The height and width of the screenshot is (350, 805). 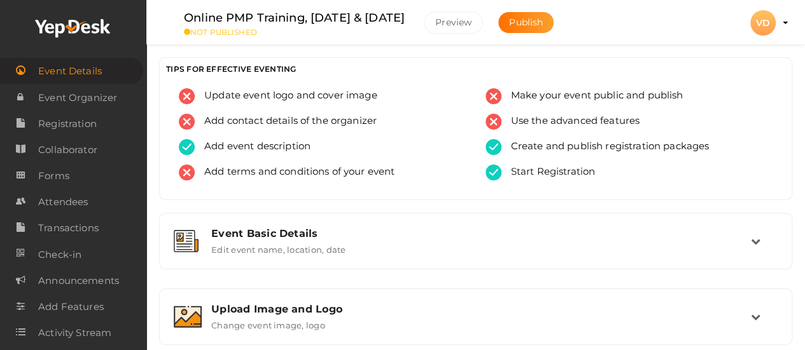 What do you see at coordinates (763, 23) in the screenshot?
I see `profile-pic: VD` at bounding box center [763, 23].